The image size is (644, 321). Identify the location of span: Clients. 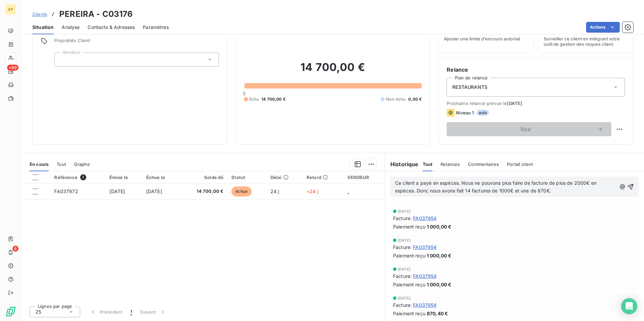
(40, 14).